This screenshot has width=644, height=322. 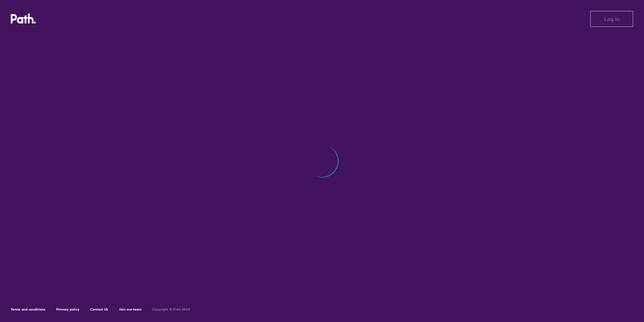 What do you see at coordinates (130, 308) in the screenshot?
I see `a: Join our team` at bounding box center [130, 308].